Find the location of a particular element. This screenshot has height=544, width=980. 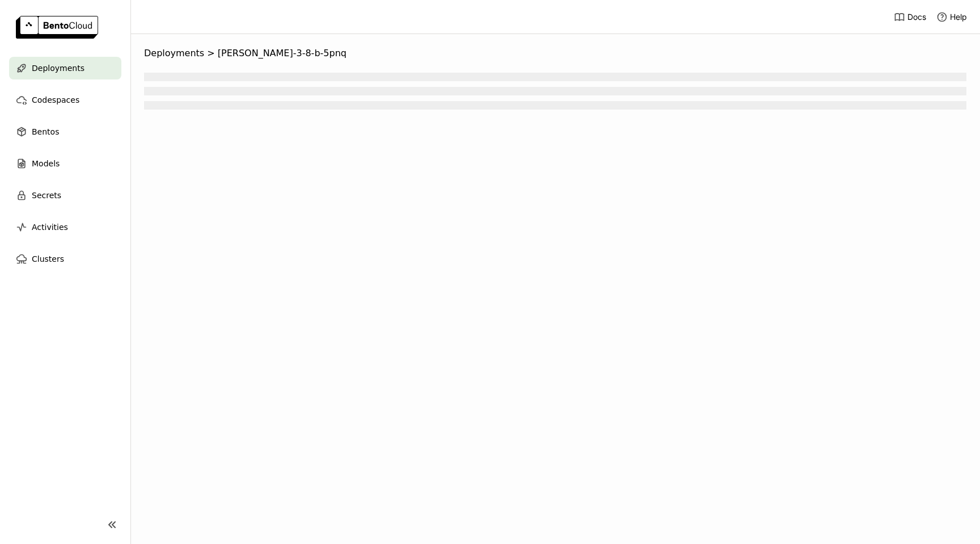

div: Help is located at coordinates (952, 17).